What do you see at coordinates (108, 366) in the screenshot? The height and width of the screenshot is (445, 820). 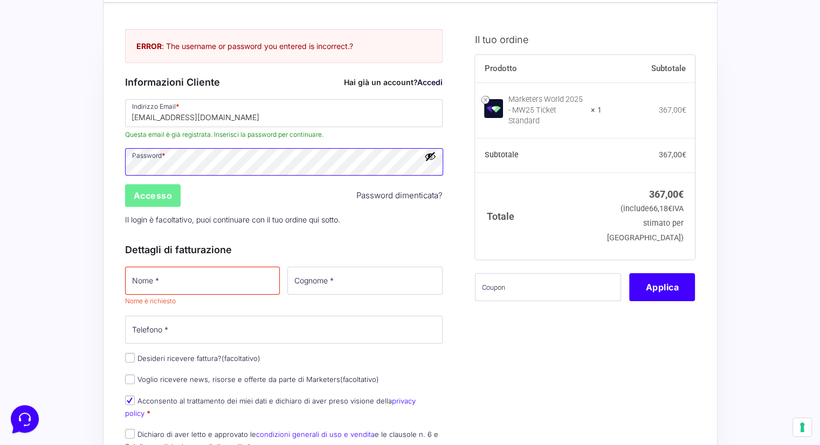 I see `p: Messaggi` at bounding box center [108, 366].